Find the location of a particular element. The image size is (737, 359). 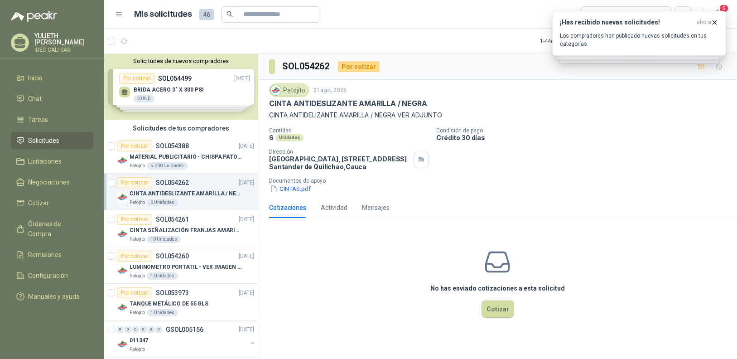

a: Solicitudes is located at coordinates (52, 140).